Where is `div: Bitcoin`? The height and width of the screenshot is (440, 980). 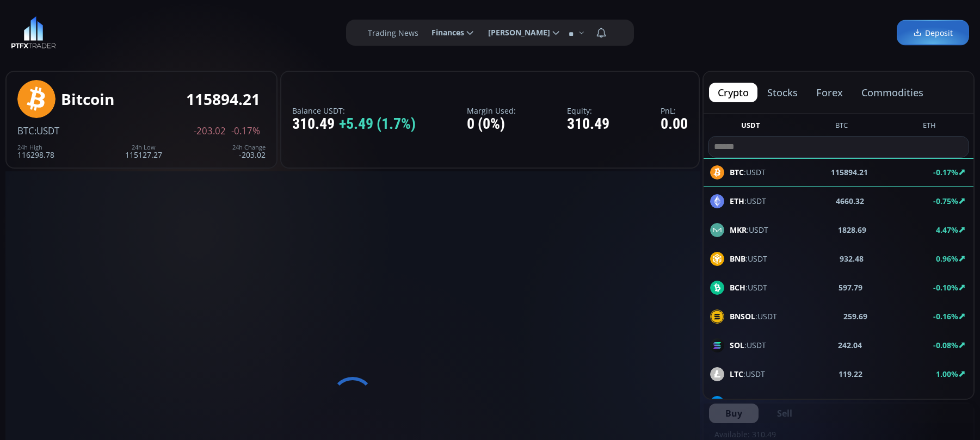 div: Bitcoin is located at coordinates (87, 99).